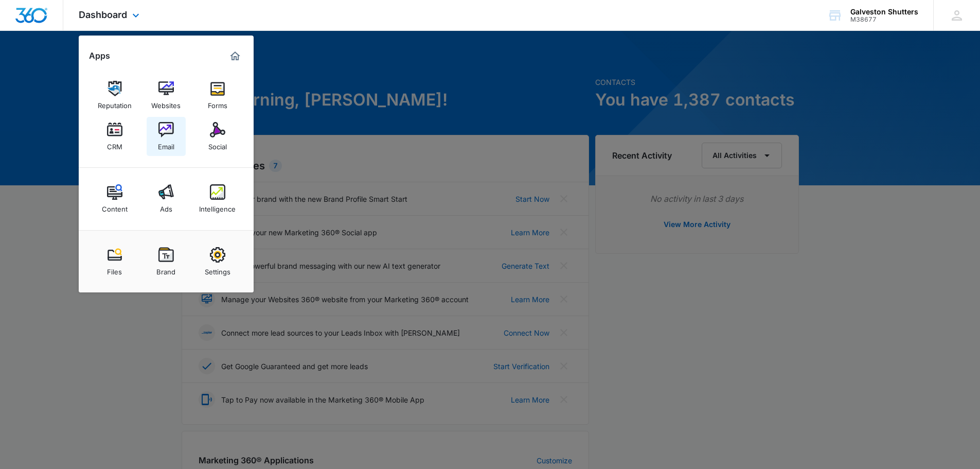  What do you see at coordinates (115, 136) in the screenshot?
I see `a: CRM` at bounding box center [115, 136].